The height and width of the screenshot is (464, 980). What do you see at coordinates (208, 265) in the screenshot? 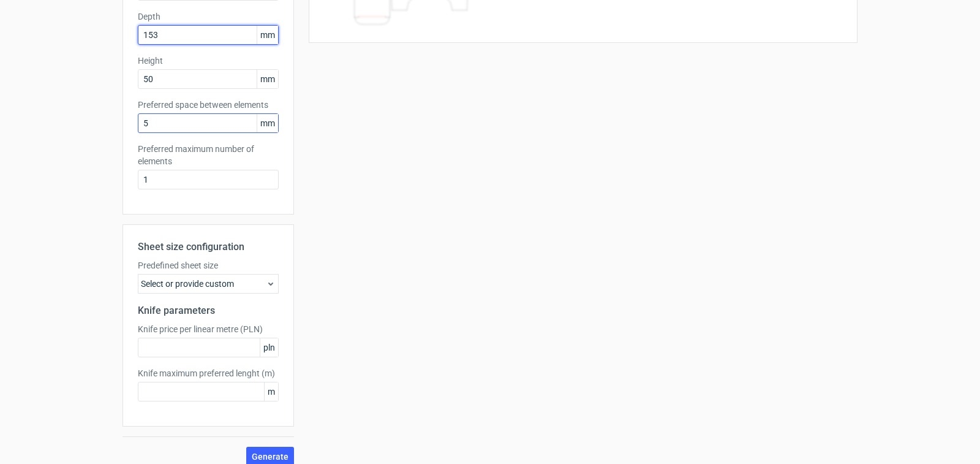
I see `label: Predefined sheet size` at bounding box center [208, 265].